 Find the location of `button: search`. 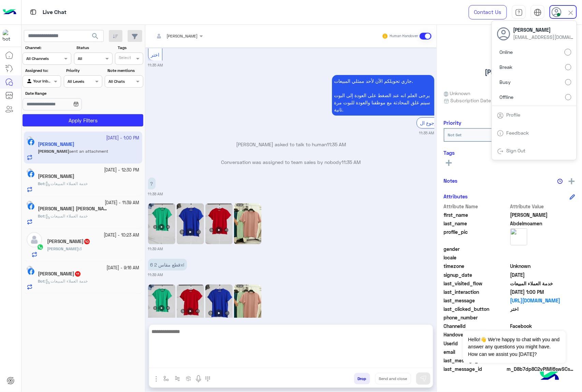

button: search is located at coordinates (96, 37).